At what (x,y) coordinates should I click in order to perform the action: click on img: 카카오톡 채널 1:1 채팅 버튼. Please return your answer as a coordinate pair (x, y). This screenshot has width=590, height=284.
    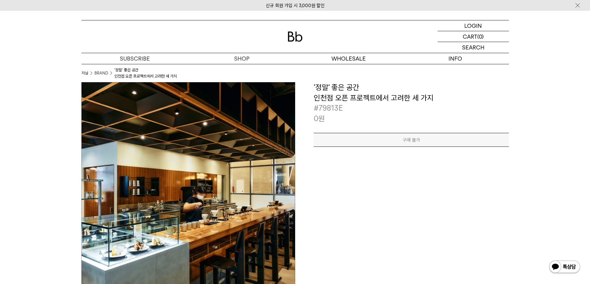
    Looking at the image, I should click on (564, 268).